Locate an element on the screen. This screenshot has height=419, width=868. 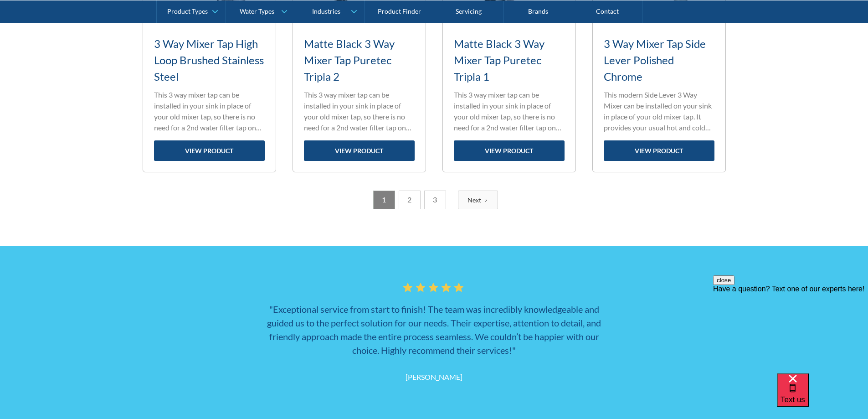
div: Industries is located at coordinates (326, 11).